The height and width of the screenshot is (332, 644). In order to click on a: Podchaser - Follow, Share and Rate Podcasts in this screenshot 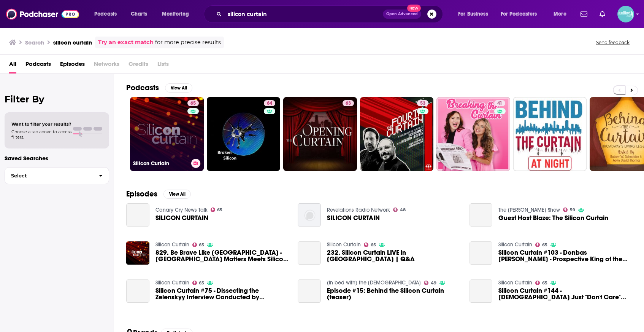, I will do `click(43, 14)`.